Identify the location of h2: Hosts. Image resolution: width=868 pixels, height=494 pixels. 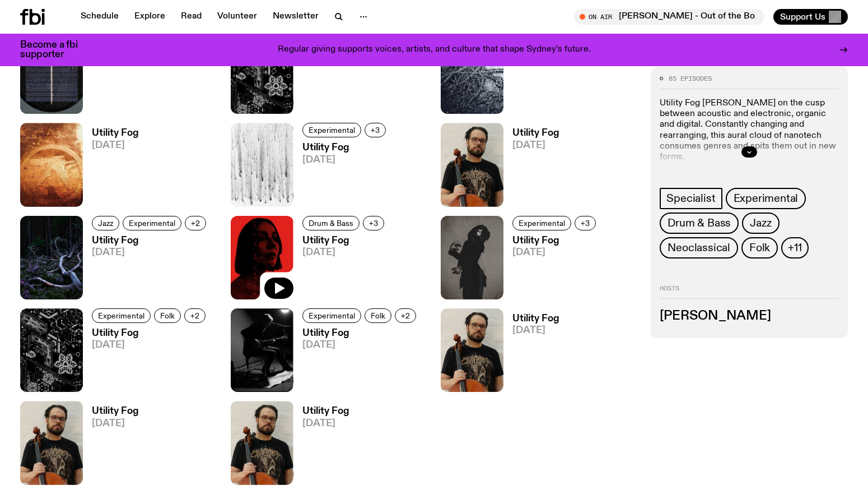
(750, 292).